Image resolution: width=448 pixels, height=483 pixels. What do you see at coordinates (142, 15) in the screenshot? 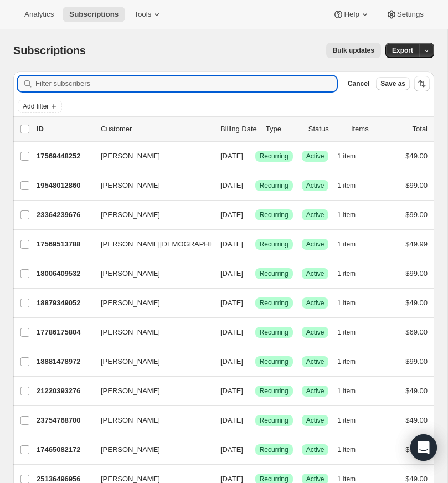
I see `span: Tools` at bounding box center [142, 15].